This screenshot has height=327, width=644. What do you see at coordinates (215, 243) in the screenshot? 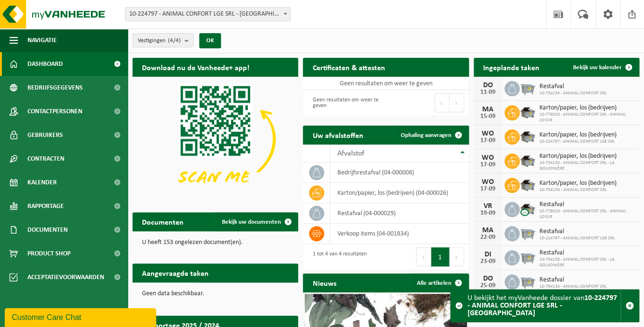
I see `p: U heeft 153 ongelezen document(en).` at bounding box center [215, 243].